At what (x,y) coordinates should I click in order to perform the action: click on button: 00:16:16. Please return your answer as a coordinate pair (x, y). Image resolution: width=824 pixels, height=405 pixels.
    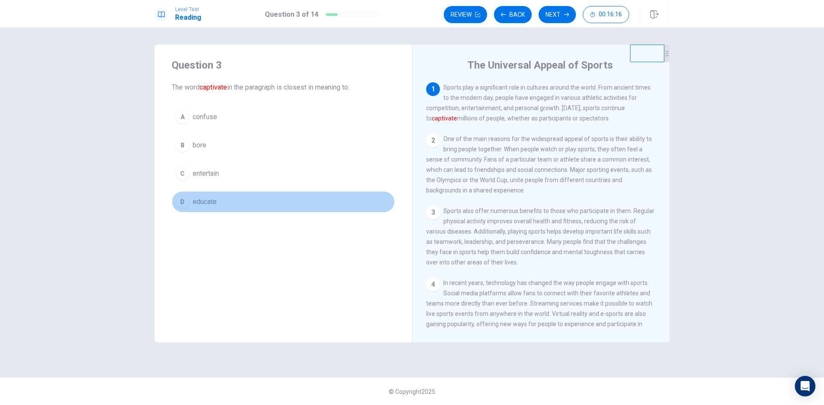
    Looking at the image, I should click on (606, 15).